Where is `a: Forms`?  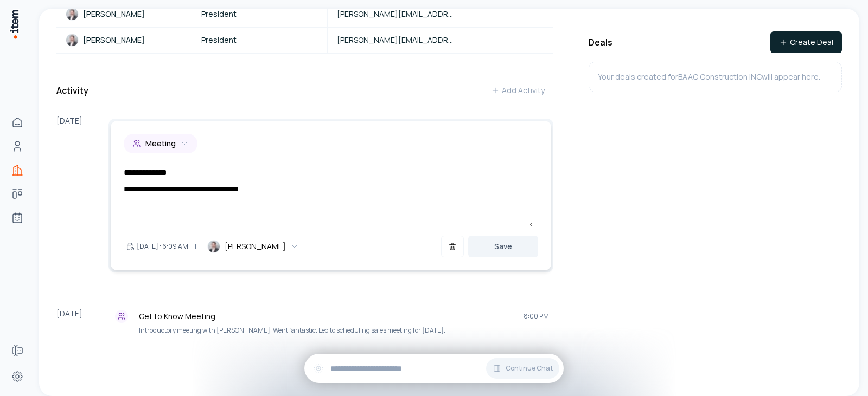
a: Forms is located at coordinates (17, 350).